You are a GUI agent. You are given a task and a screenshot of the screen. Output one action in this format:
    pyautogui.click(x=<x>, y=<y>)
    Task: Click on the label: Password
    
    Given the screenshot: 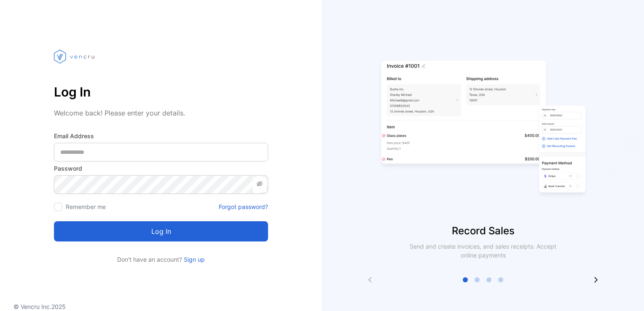 What is the action you would take?
    pyautogui.click(x=161, y=168)
    